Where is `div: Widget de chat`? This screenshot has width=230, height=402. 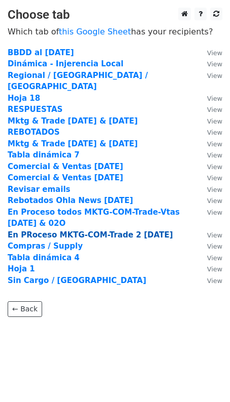 div: Widget de chat is located at coordinates (204, 378).